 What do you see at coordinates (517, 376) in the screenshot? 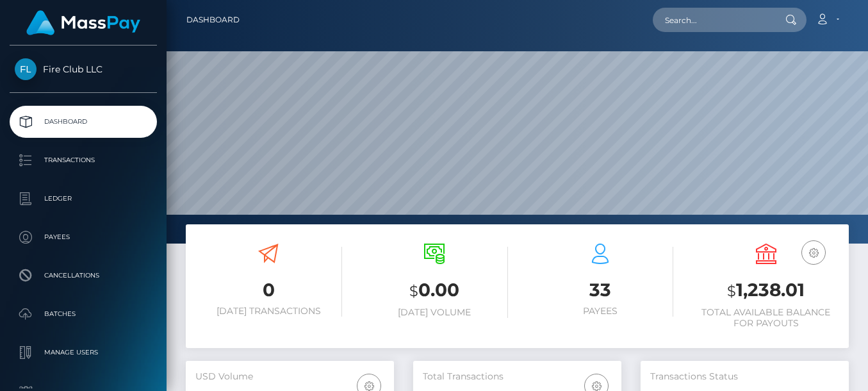
I see `h5: Total Transactions` at bounding box center [517, 376].